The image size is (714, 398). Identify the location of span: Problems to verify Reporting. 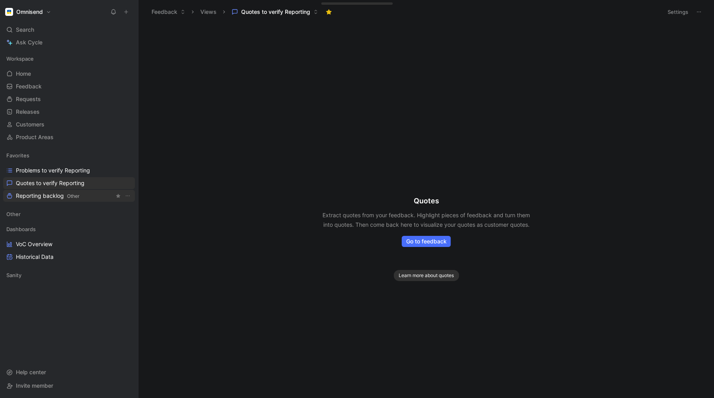
(53, 171).